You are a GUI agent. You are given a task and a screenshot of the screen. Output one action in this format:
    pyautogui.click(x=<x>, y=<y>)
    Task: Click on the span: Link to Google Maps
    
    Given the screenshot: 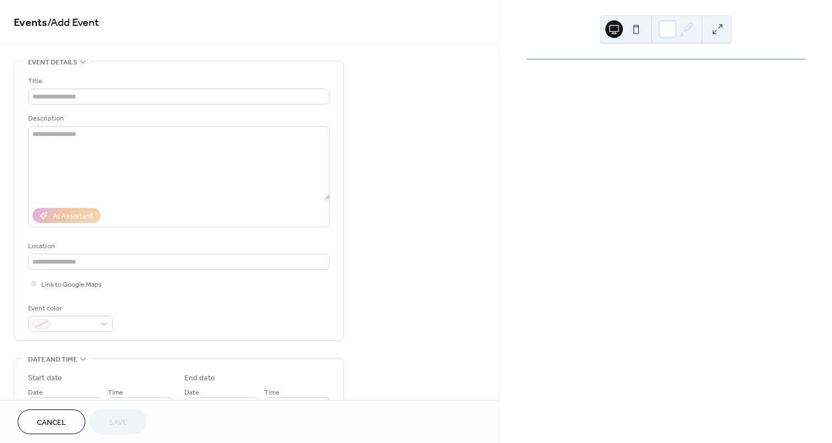 What is the action you would take?
    pyautogui.click(x=71, y=284)
    